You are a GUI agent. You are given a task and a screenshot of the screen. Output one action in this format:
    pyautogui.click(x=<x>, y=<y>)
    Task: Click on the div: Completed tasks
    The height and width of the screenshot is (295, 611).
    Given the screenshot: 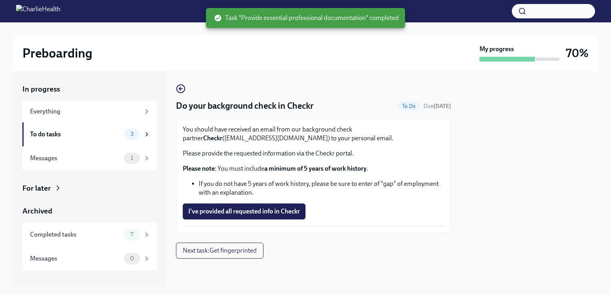 What is the action you would take?
    pyautogui.click(x=75, y=235)
    